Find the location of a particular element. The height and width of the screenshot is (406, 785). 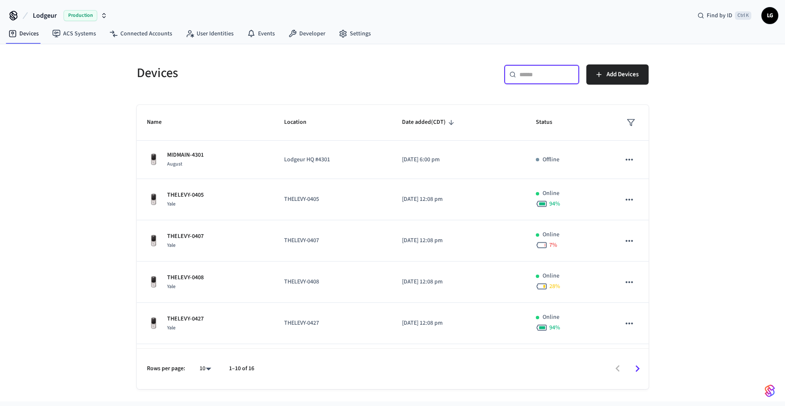

button: Add Devices is located at coordinates (618, 75).